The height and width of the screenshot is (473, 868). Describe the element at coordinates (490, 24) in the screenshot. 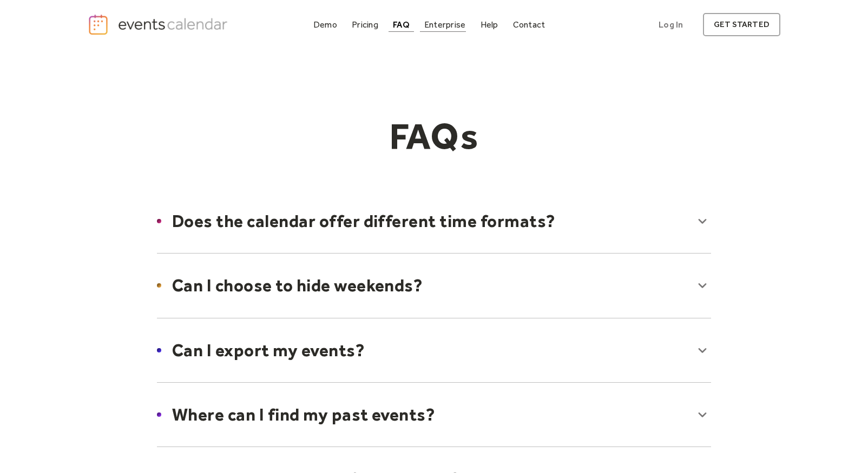

I see `div: Help` at that location.